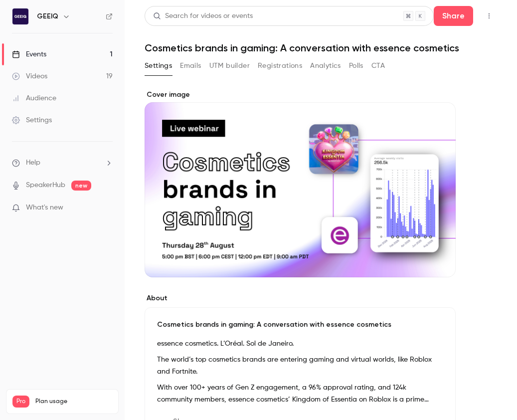 This screenshot has height=420, width=517. I want to click on h6: GEEIQ, so click(48, 17).